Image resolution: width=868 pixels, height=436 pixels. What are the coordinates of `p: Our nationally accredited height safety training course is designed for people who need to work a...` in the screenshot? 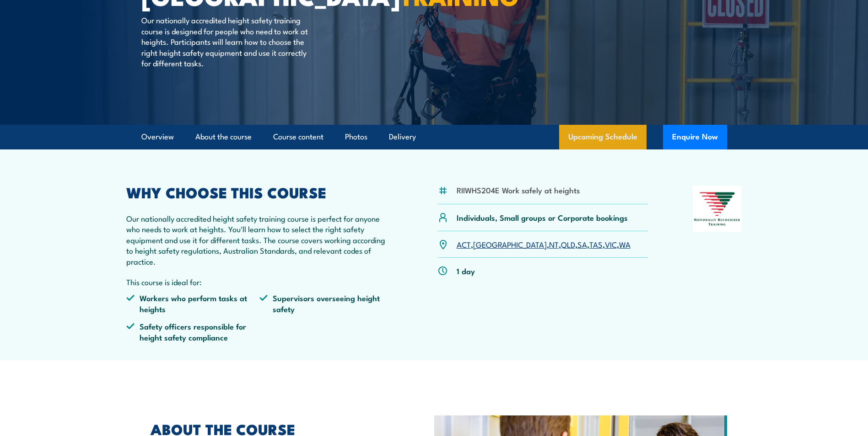 It's located at (225, 41).